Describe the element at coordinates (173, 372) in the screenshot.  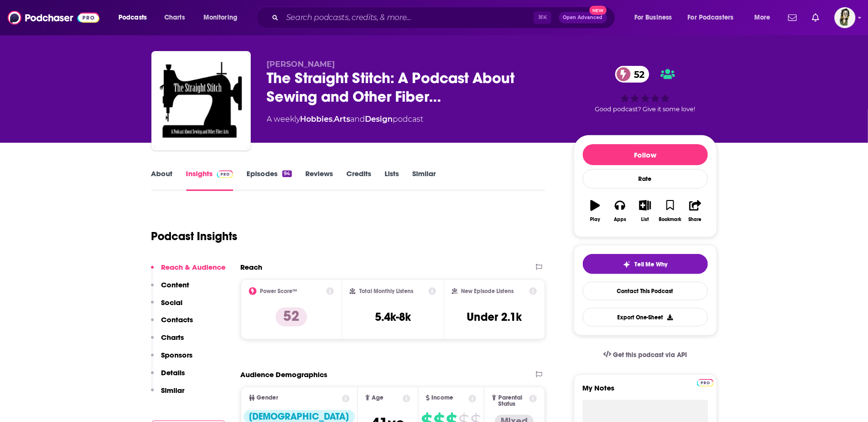
I see `p: Details` at that location.